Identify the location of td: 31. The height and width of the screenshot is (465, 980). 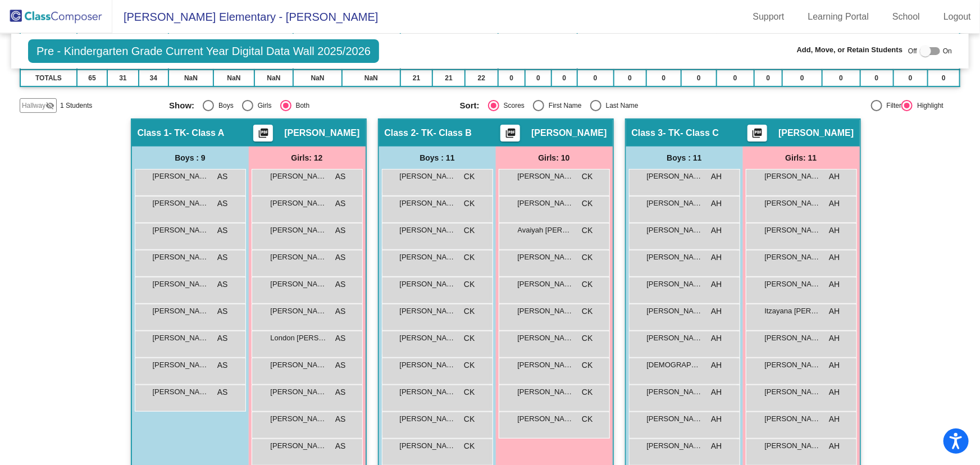
(123, 78).